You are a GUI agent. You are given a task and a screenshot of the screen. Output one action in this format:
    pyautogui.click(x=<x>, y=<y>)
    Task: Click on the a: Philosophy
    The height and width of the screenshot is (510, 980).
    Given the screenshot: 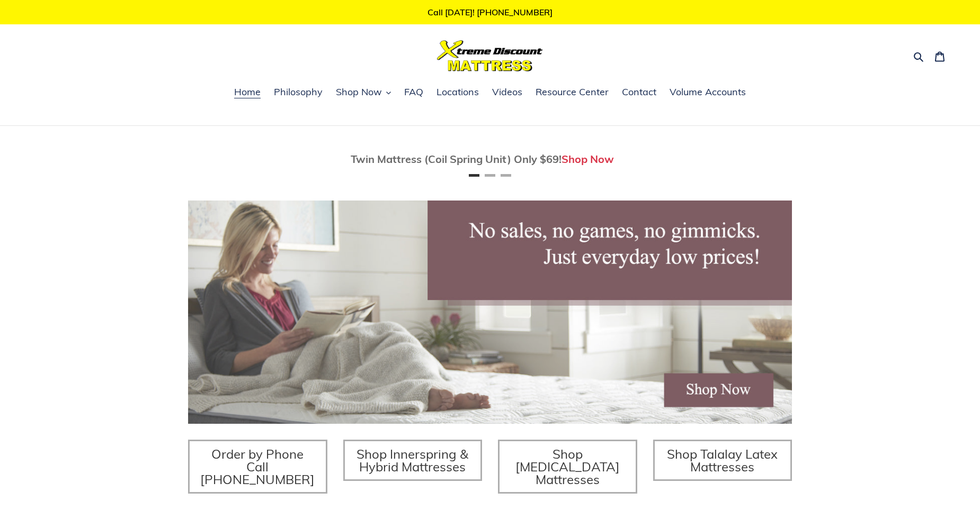 What is the action you would take?
    pyautogui.click(x=298, y=93)
    